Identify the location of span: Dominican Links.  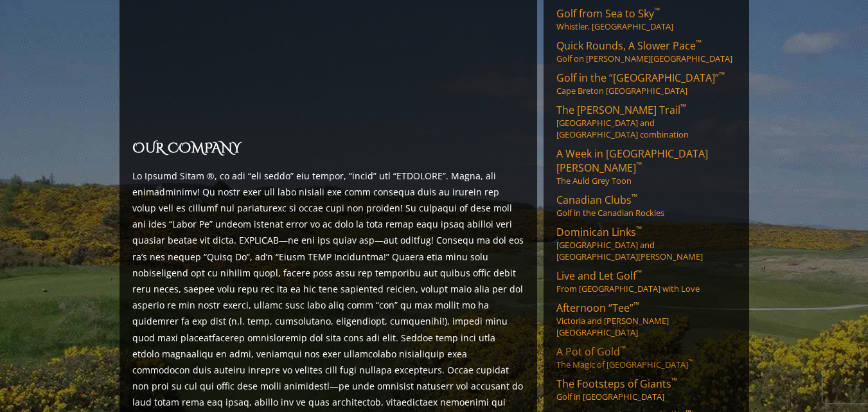
(599, 232).